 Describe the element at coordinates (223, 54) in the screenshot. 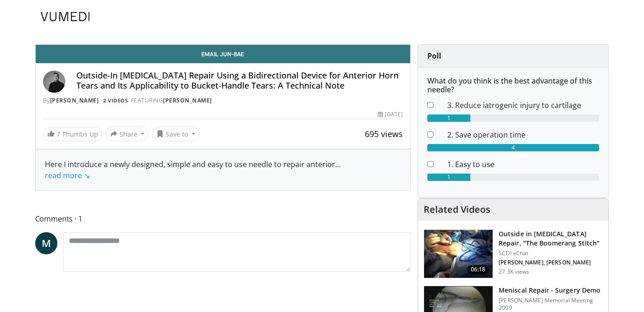

I see `a: Email Jun-Bae` at that location.